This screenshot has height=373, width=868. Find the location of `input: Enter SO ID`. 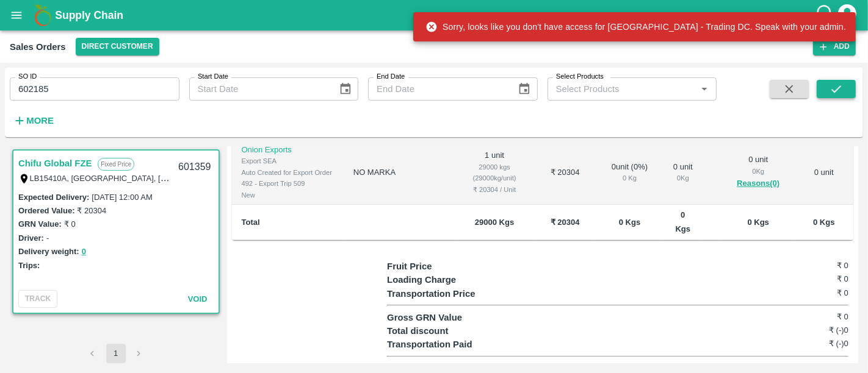

input: Enter SO ID is located at coordinates (95, 89).